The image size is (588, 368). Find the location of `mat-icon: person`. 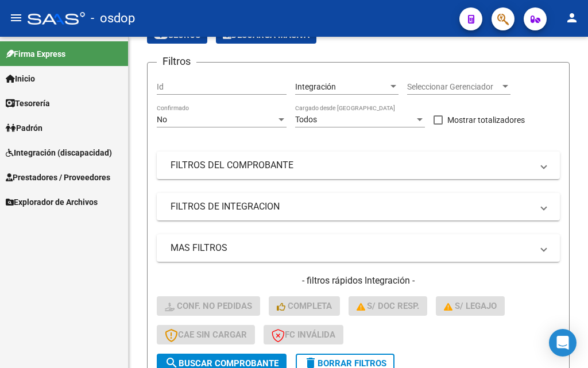

mat-icon: person is located at coordinates (572, 17).